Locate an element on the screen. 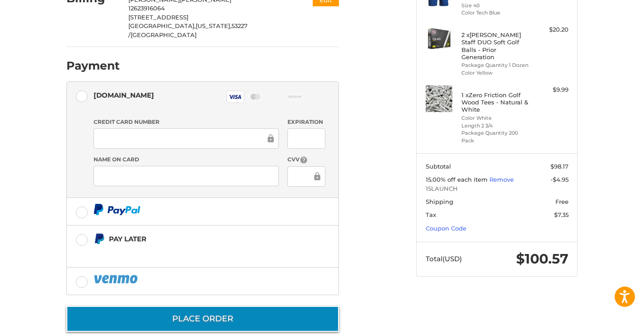 The image size is (644, 334). label: Name on Card is located at coordinates (186, 160).